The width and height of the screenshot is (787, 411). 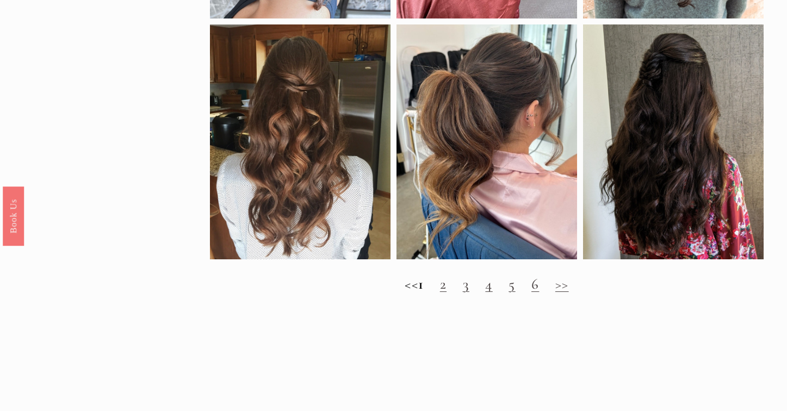 I want to click on a: 2, so click(x=443, y=284).